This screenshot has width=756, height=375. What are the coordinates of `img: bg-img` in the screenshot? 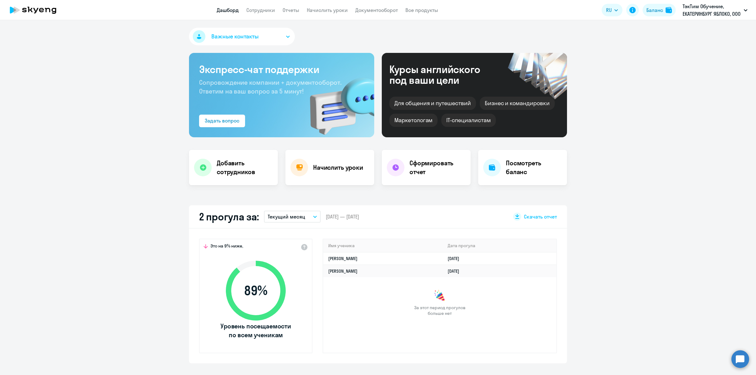 It's located at (337, 102).